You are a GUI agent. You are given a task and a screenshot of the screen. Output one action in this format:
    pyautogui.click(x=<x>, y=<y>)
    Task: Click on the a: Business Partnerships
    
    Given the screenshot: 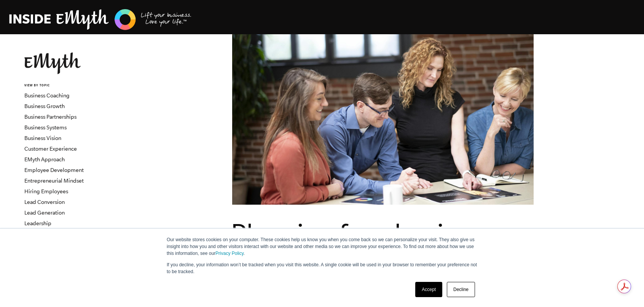 What is the action you would take?
    pyautogui.click(x=50, y=117)
    